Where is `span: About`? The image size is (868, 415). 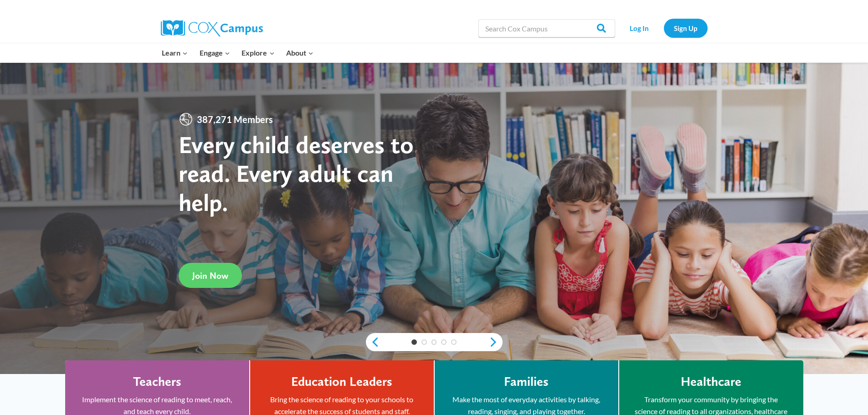
span: About is located at coordinates (300, 53).